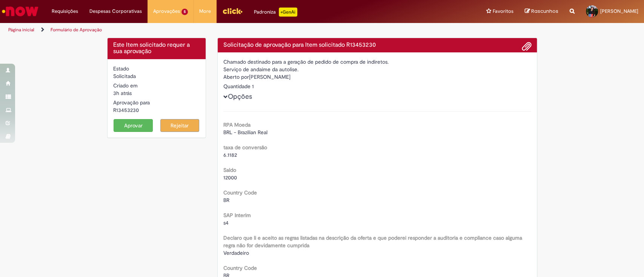  I want to click on span: Aprovações, so click(166, 11).